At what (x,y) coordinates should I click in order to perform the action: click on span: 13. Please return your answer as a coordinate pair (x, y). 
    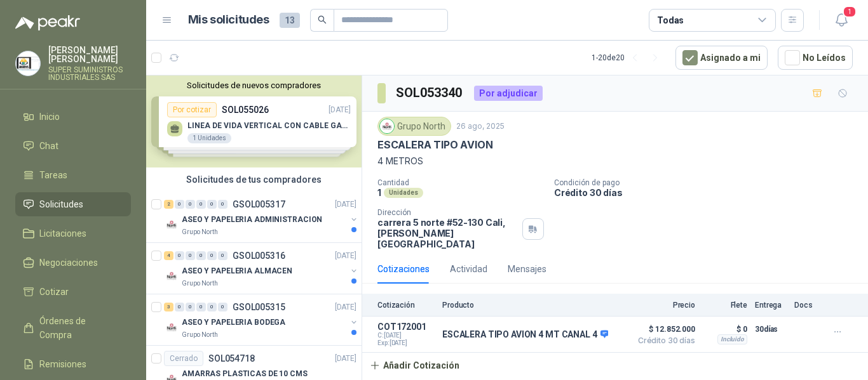
    Looking at the image, I should click on (290, 21).